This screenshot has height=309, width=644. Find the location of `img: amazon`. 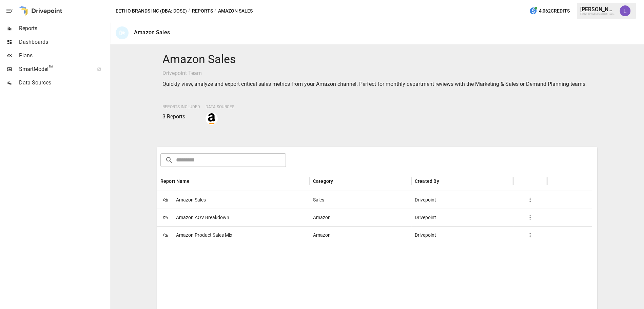

img: amazon is located at coordinates (211, 119).